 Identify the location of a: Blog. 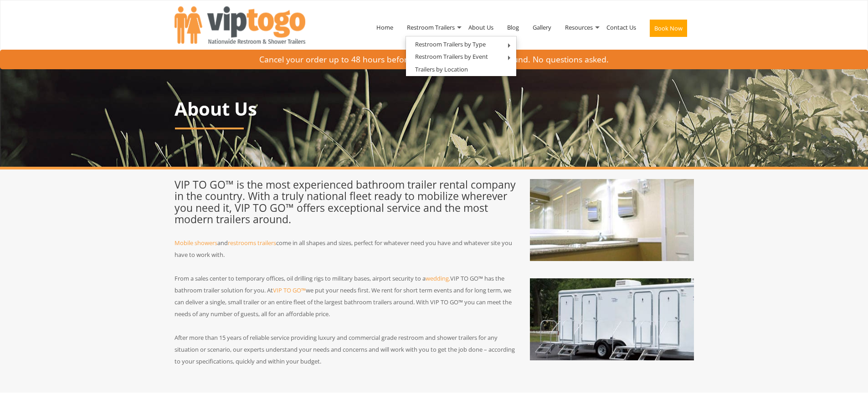
(513, 27).